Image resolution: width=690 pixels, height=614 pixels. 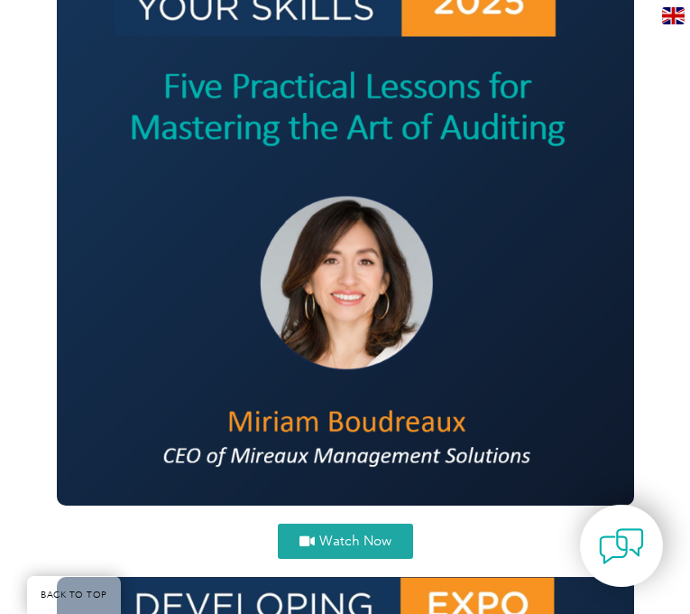 I want to click on img: contact-chat.png, so click(x=622, y=546).